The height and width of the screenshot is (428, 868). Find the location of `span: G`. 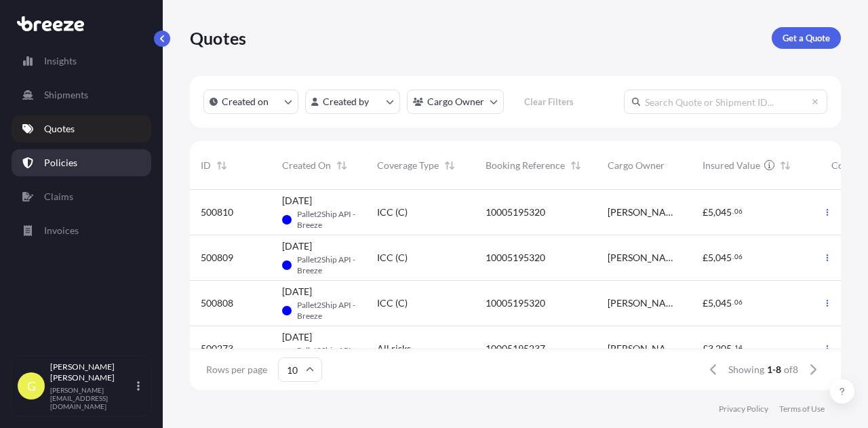

span: G is located at coordinates (32, 386).